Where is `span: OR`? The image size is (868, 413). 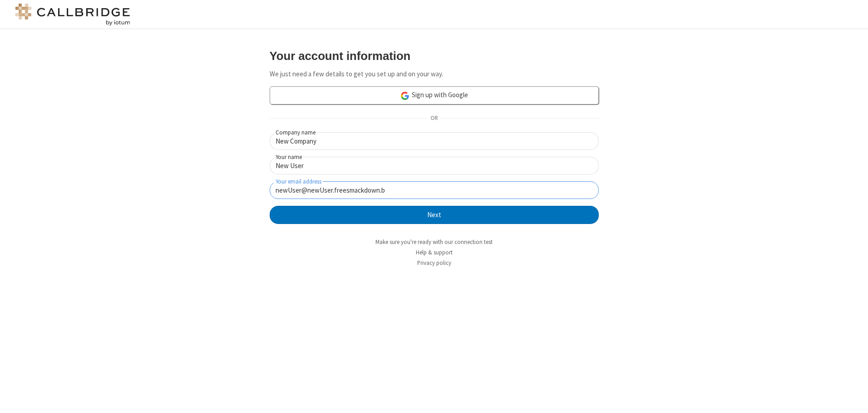 span: OR is located at coordinates (434, 118).